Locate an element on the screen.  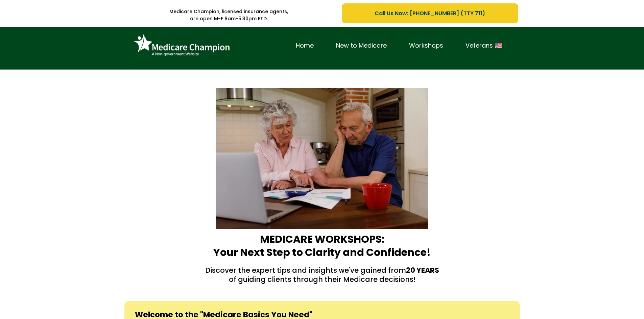
a: New to Medicare is located at coordinates (361, 45).